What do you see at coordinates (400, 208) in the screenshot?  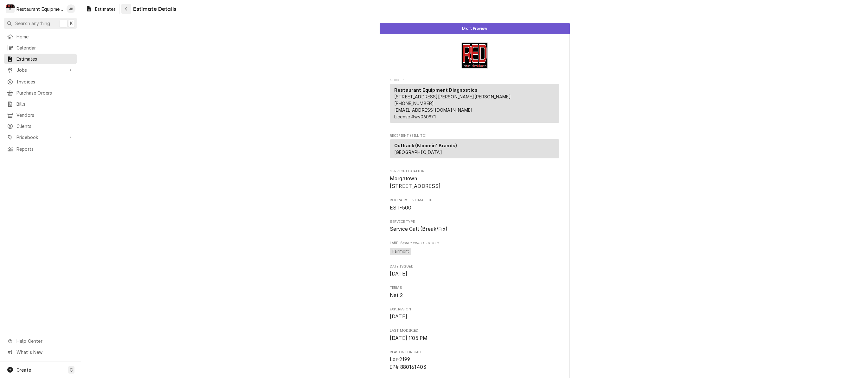 I see `span: EST-500` at bounding box center [400, 208].